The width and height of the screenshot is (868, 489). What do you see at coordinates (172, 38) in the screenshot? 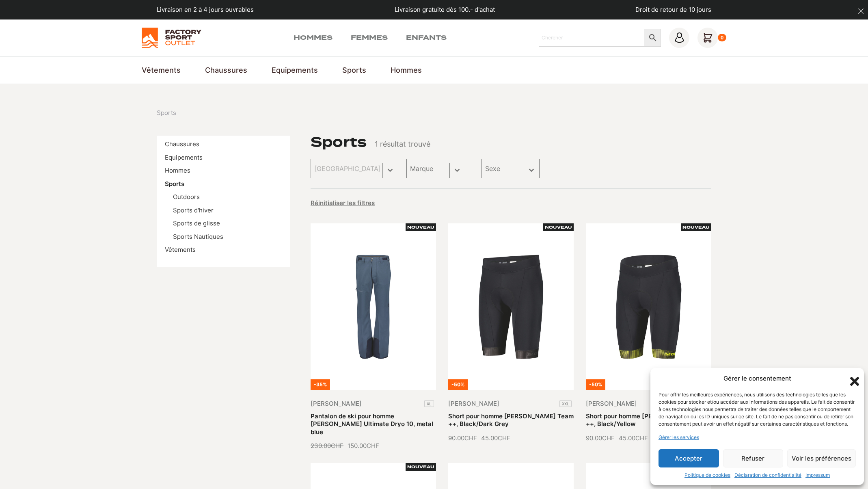
I see `img: Factory Sport Outlet` at bounding box center [172, 38].